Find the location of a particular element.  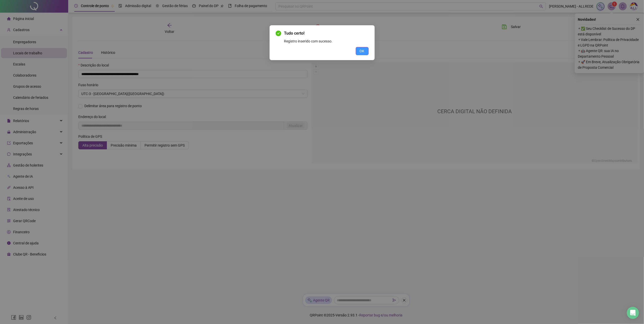

span: OK is located at coordinates (362, 51).